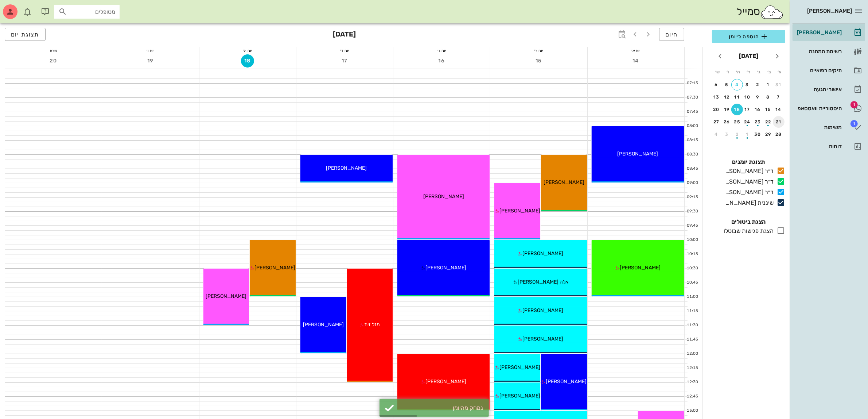 Image resolution: width=868 pixels, height=419 pixels. Describe the element at coordinates (818, 146) in the screenshot. I see `div: דוחות` at that location.